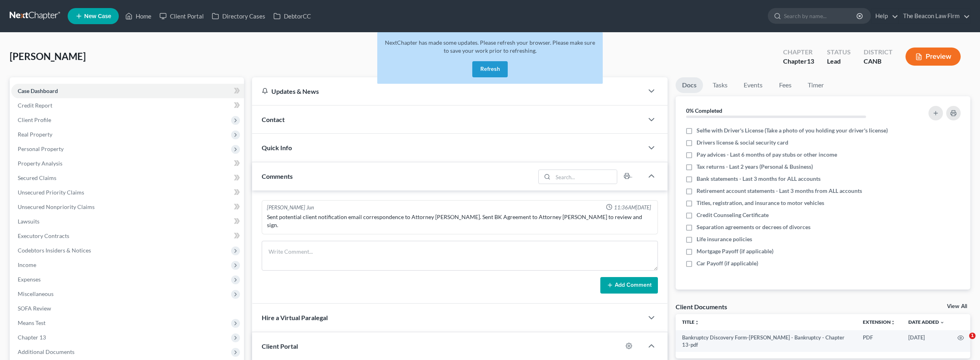 The width and height of the screenshot is (980, 360). I want to click on input: Search by name..., so click(820, 16).